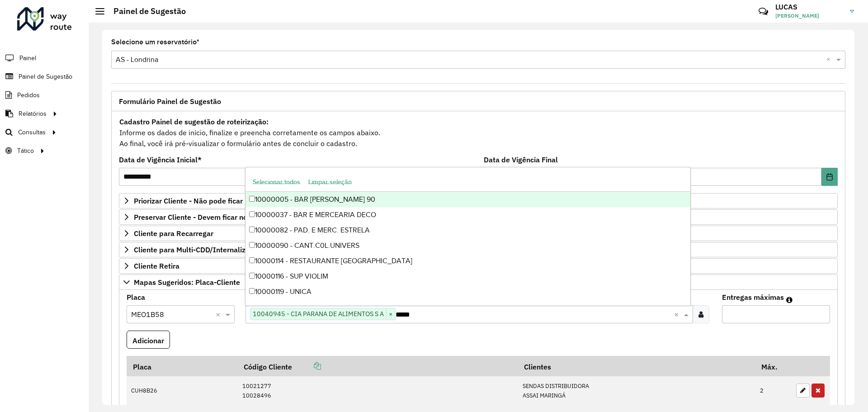  Describe the element at coordinates (307, 365) in the screenshot. I see `a: Copiar` at that location.